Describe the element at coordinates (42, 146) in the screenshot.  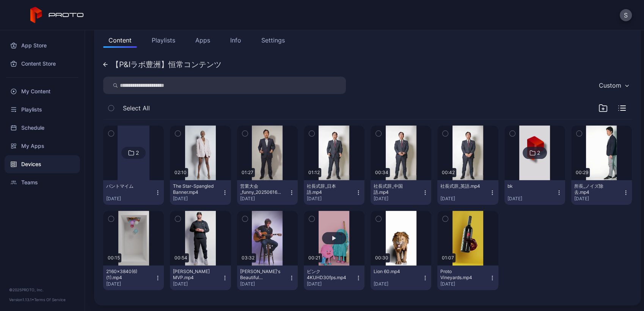
I see `a: My Apps` at that location.